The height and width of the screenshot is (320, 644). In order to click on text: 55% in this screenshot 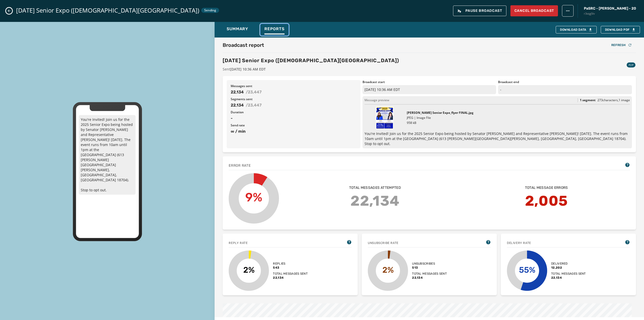, I will do `click(527, 270)`.